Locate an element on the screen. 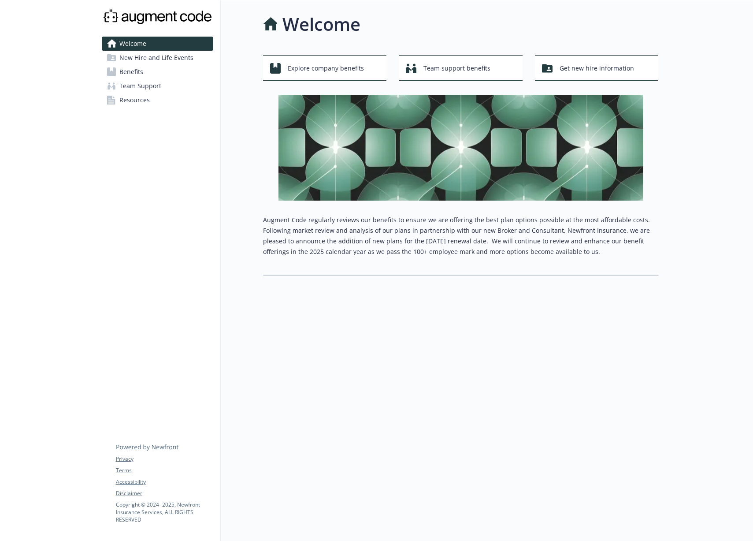  a: Accessibility is located at coordinates (164, 482).